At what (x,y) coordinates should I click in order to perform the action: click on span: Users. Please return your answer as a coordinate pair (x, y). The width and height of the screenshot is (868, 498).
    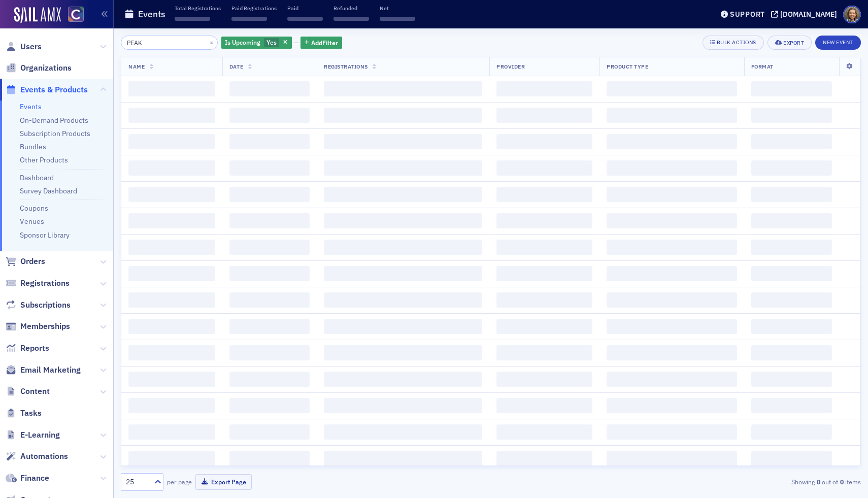
    Looking at the image, I should click on (31, 47).